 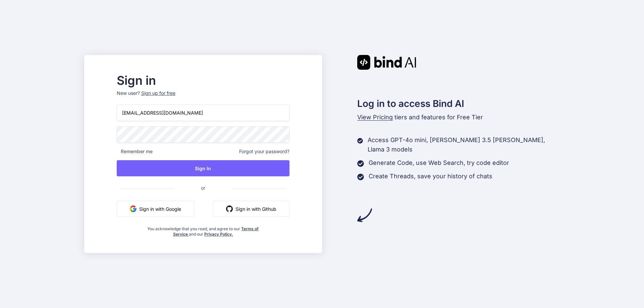 I want to click on img: arrow, so click(x=364, y=215).